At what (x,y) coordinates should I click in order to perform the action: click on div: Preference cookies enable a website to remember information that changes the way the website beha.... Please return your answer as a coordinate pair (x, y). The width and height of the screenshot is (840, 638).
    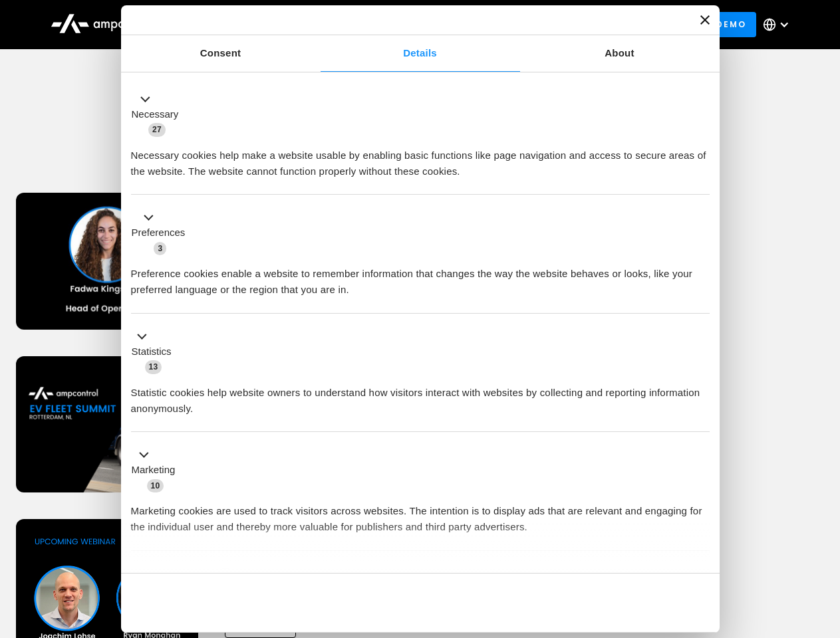
    Looking at the image, I should click on (420, 277).